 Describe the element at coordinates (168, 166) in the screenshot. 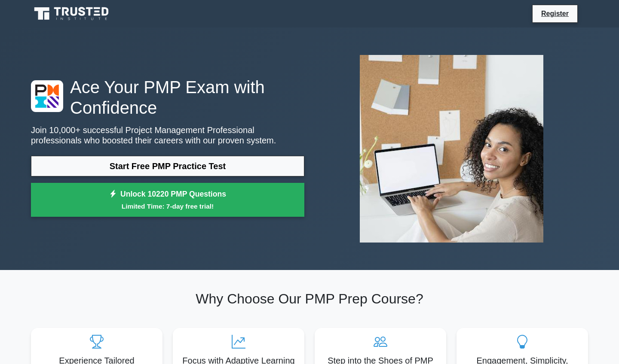

I see `a: Start Free PMP Practice Test` at that location.